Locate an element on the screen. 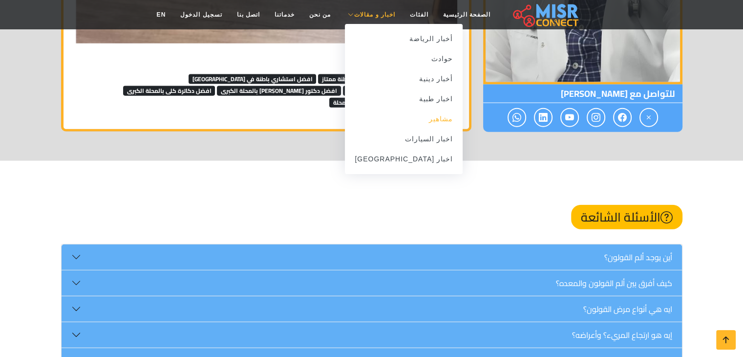 Image resolution: width=743 pixels, height=357 pixels. a: اتصل بنا is located at coordinates (248, 15).